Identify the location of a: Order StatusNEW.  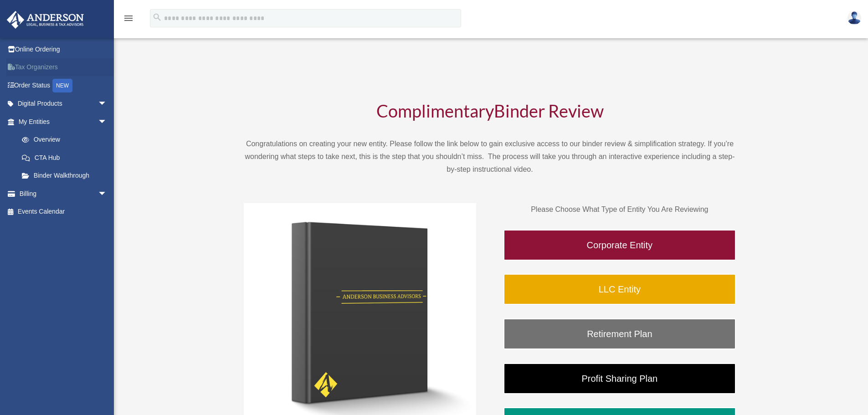
(63, 85).